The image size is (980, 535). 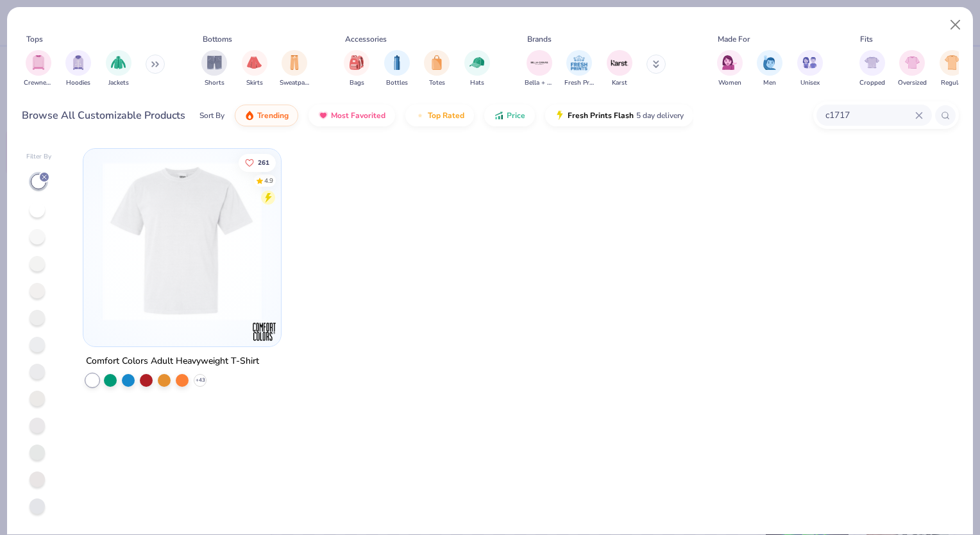 What do you see at coordinates (264, 332) in the screenshot?
I see `img: Comfort Colors logo` at bounding box center [264, 332].